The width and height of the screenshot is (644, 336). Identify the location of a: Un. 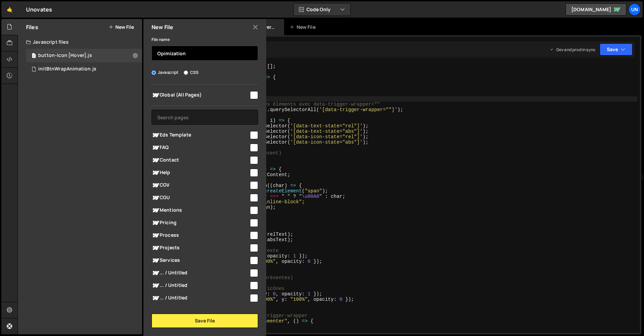
(634, 10).